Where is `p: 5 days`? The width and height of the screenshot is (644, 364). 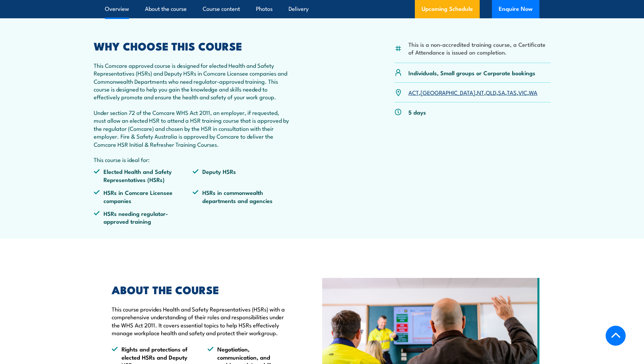
p: 5 days is located at coordinates (417, 112).